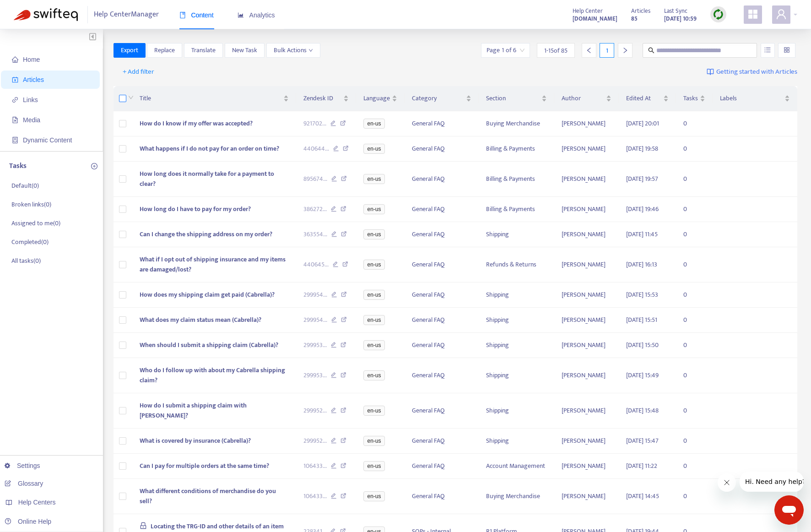 This screenshot has height=532, width=811. What do you see at coordinates (30, 241) in the screenshot?
I see `p: Completed ( 0 )` at bounding box center [30, 241].